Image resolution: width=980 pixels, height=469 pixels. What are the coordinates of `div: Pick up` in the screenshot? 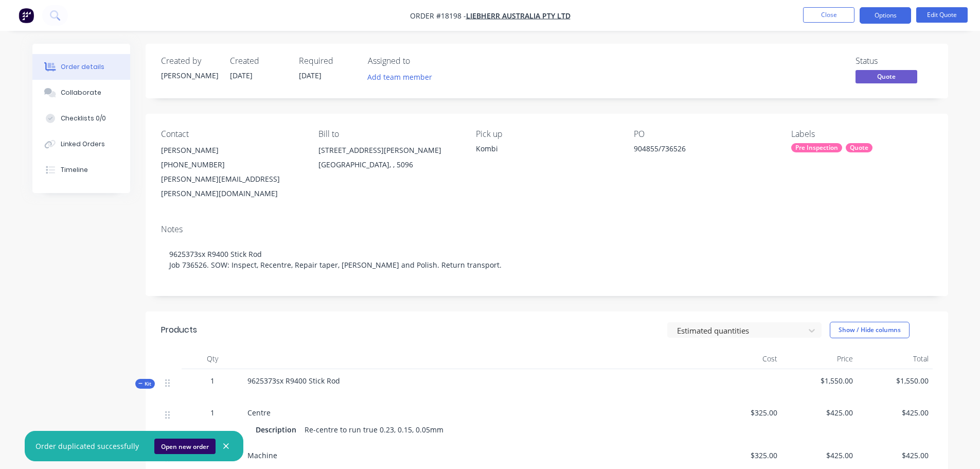 It's located at (546, 134).